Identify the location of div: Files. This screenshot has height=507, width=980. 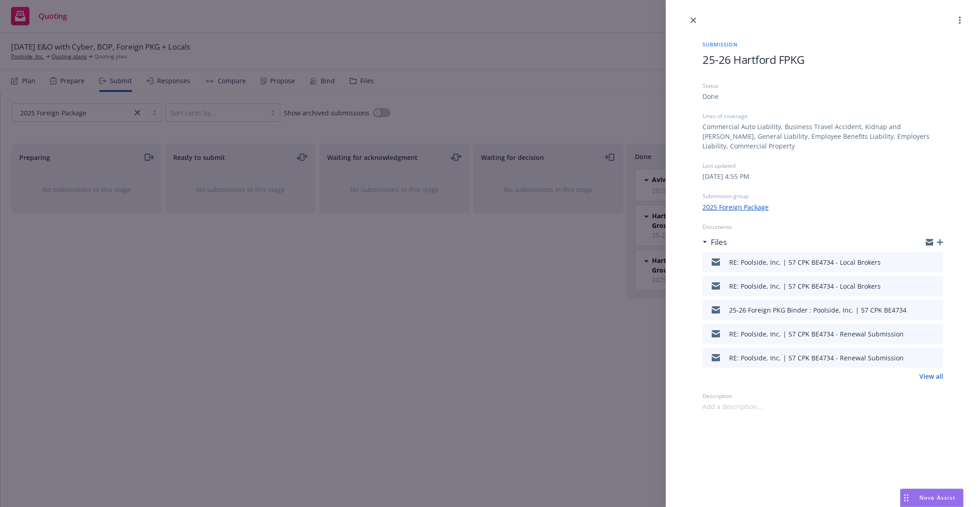
(714, 243).